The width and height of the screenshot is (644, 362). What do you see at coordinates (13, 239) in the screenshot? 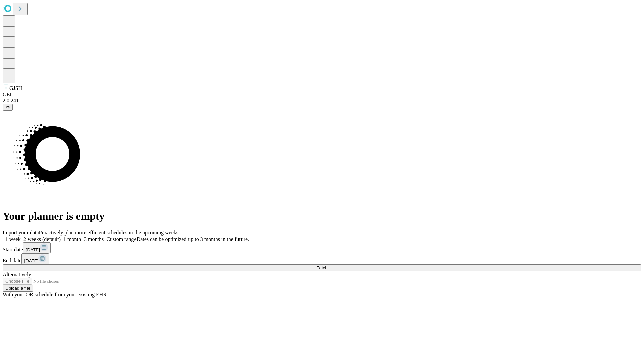
I see `span: 1 week` at bounding box center [13, 239].